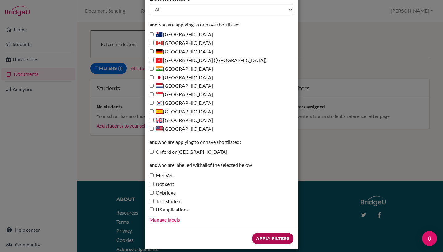 Image resolution: width=443 pixels, height=252 pixels. I want to click on span: India, so click(159, 69).